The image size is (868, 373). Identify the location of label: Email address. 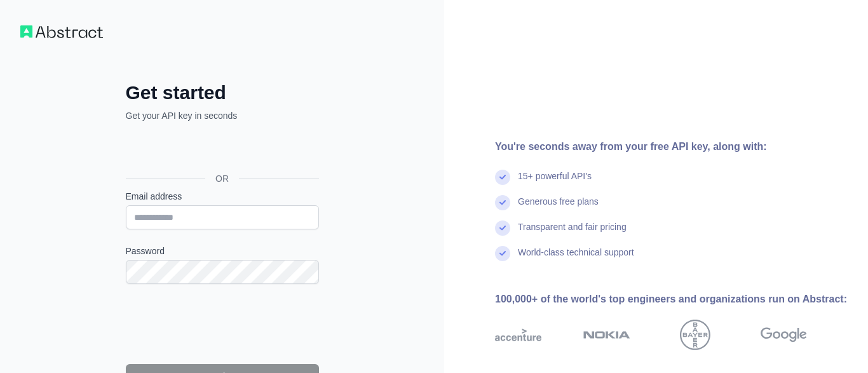
(222, 196).